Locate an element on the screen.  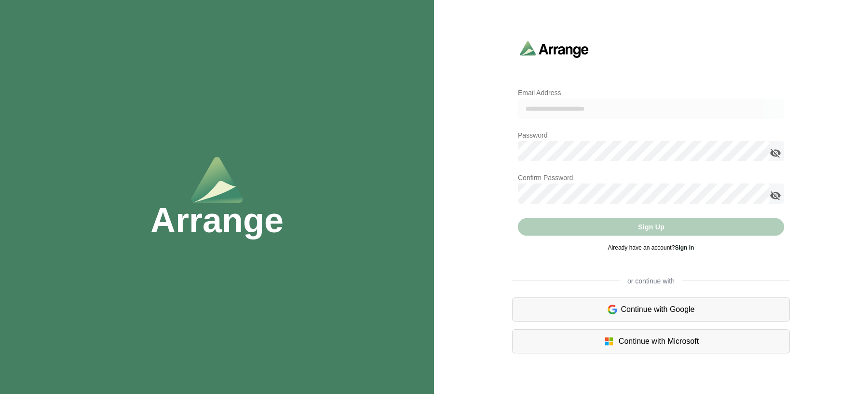
span: Already have an account? is located at coordinates (651, 248).